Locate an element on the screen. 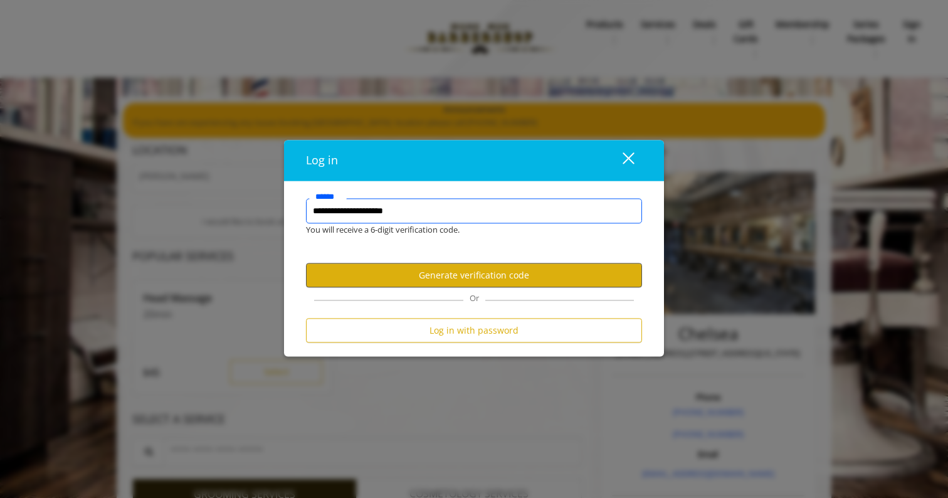  button: close dialog is located at coordinates (621, 161).